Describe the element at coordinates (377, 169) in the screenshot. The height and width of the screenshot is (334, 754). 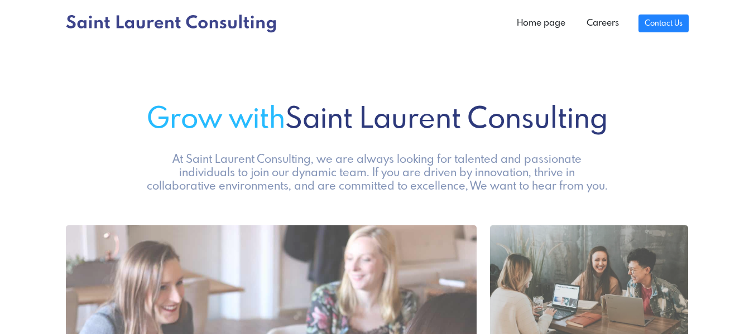
I see `h5: At Saint Laurent Consulting, we are always looking for talented and passionate individuals to joi...` at that location.